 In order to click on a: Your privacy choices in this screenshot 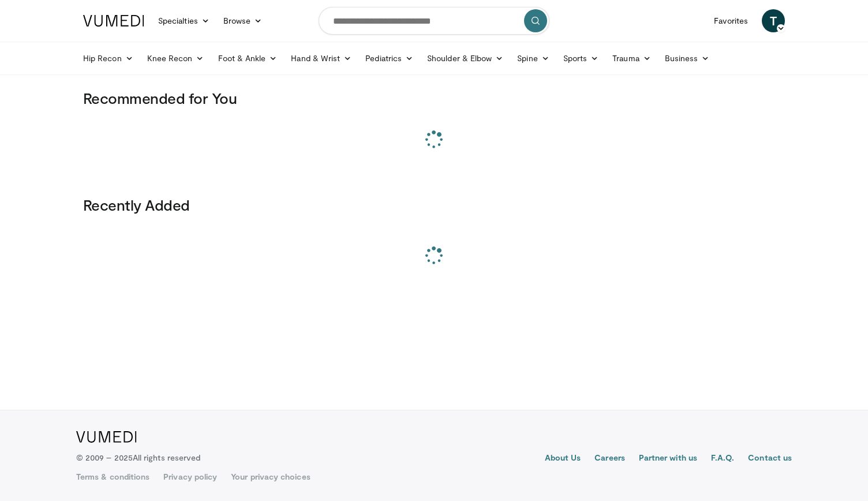, I will do `click(270, 477)`.